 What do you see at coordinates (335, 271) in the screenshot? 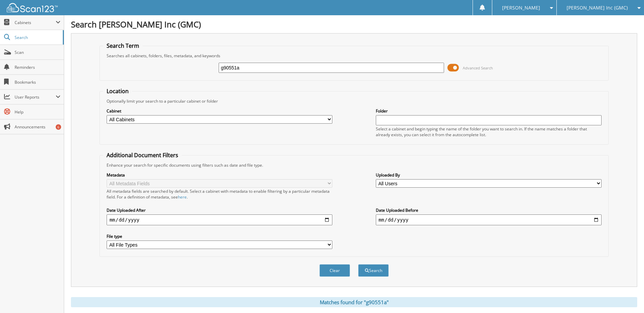
I see `button: Clear` at bounding box center [335, 271].